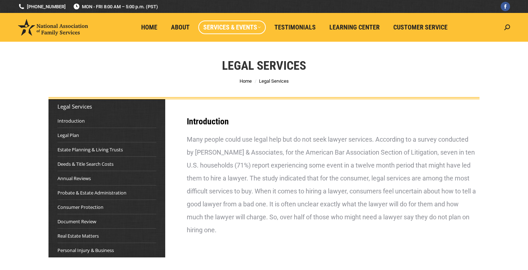 This screenshot has height=270, width=528. I want to click on span: About, so click(180, 27).